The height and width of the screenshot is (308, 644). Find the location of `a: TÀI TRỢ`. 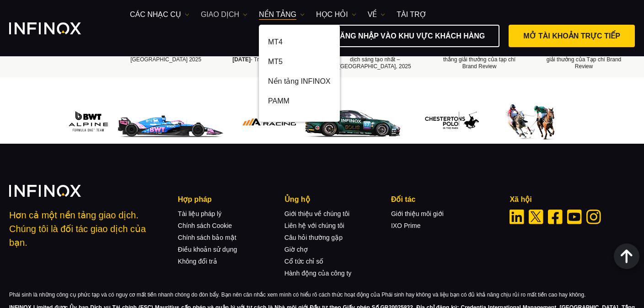

a: TÀI TRỢ is located at coordinates (411, 15).